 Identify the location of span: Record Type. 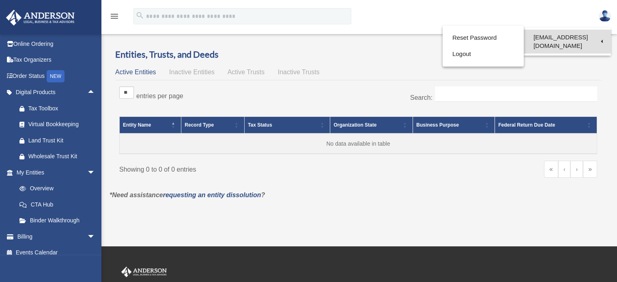
(199, 125).